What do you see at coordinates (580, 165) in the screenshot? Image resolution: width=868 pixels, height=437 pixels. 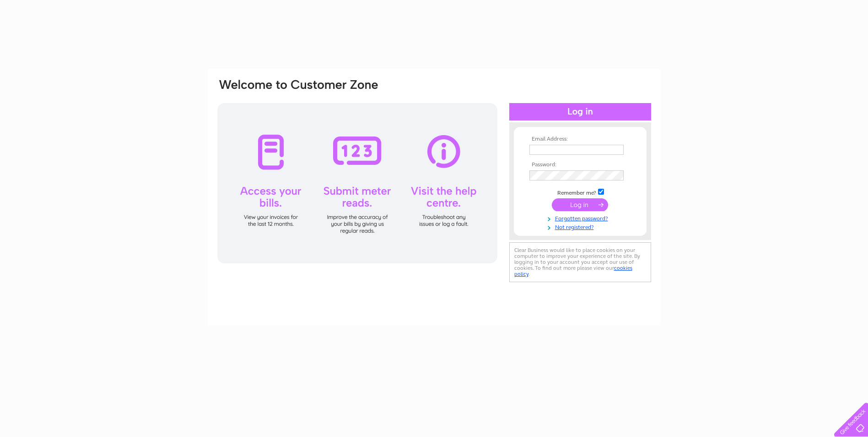 I see `th: Password:` at bounding box center [580, 165].